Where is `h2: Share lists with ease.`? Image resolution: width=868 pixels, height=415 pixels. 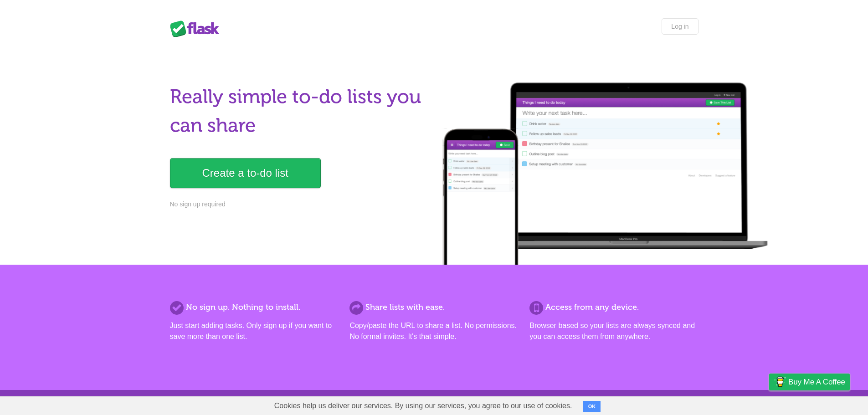 h2: Share lists with ease. is located at coordinates (434, 307).